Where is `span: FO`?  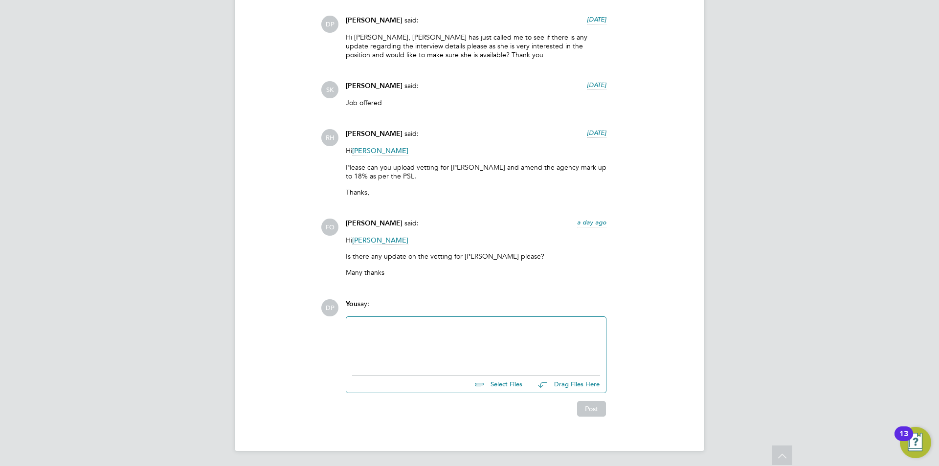
span: FO is located at coordinates (330, 227).